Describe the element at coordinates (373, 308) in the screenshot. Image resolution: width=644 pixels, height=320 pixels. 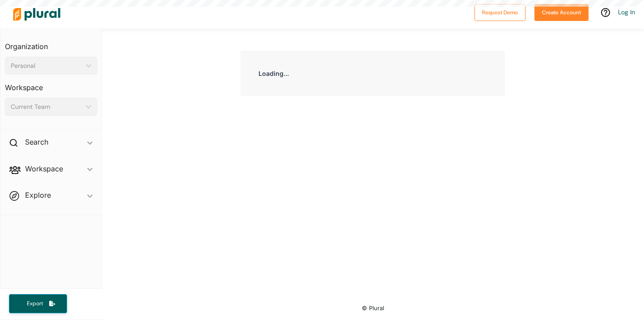
I see `small: © Plural` at that location.